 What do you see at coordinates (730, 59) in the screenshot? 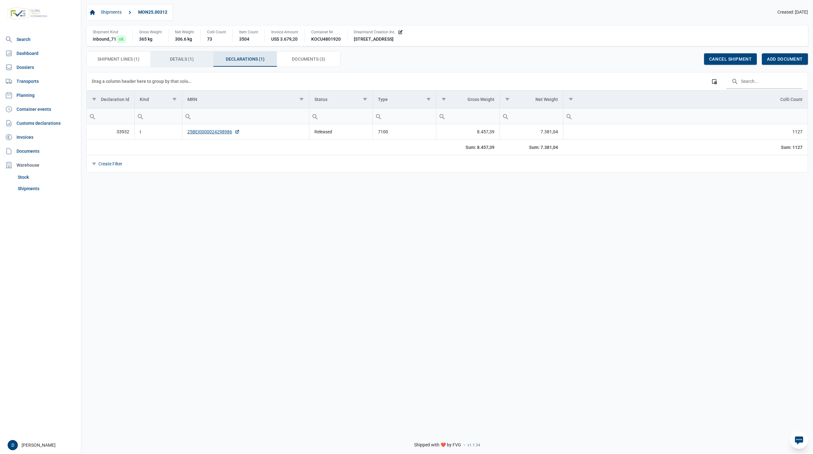
I see `div: Cancel shipment` at bounding box center [730, 59].